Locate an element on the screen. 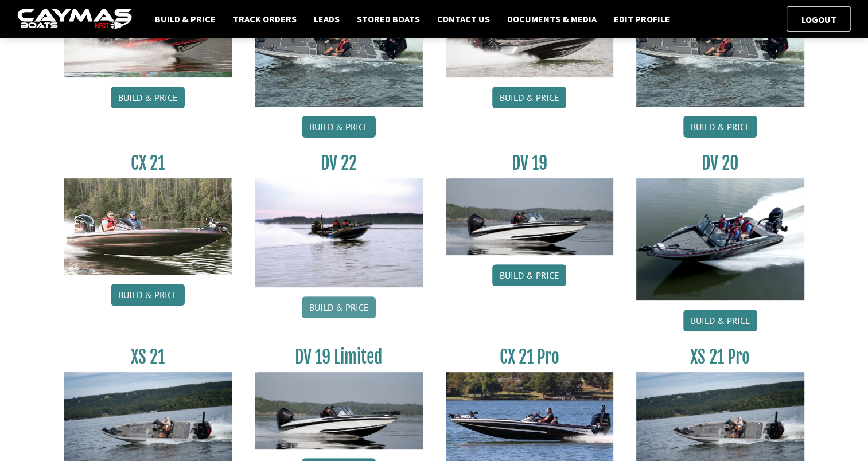 Image resolution: width=868 pixels, height=461 pixels. a: Contact Us is located at coordinates (464, 19).